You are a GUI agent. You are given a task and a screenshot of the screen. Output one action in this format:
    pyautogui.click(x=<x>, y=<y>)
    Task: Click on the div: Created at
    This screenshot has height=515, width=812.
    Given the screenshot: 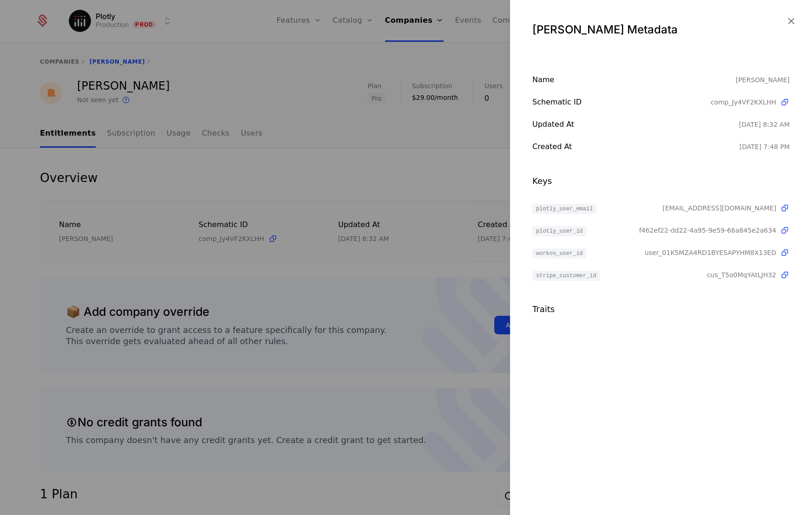 What is the action you would take?
    pyautogui.click(x=636, y=147)
    